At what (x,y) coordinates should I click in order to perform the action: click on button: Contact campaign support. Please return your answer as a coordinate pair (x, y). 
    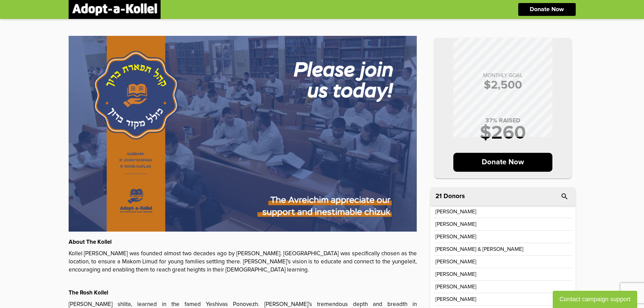
    Looking at the image, I should click on (595, 299).